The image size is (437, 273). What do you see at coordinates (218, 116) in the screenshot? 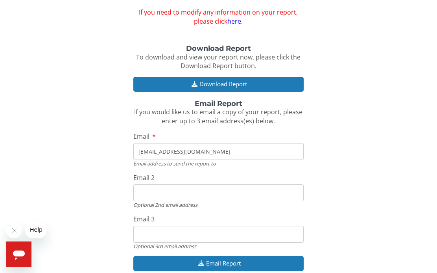
I see `span: If you would like us to email a copy of your report, please enter up to 3 email address(es) below.` at bounding box center [218, 116].